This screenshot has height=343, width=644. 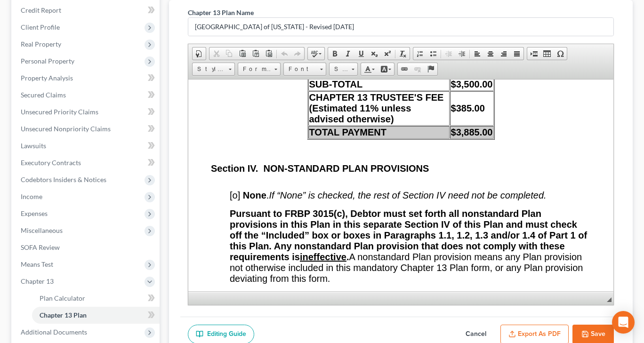 What do you see at coordinates (343, 69) in the screenshot?
I see `a: Size` at bounding box center [343, 69].